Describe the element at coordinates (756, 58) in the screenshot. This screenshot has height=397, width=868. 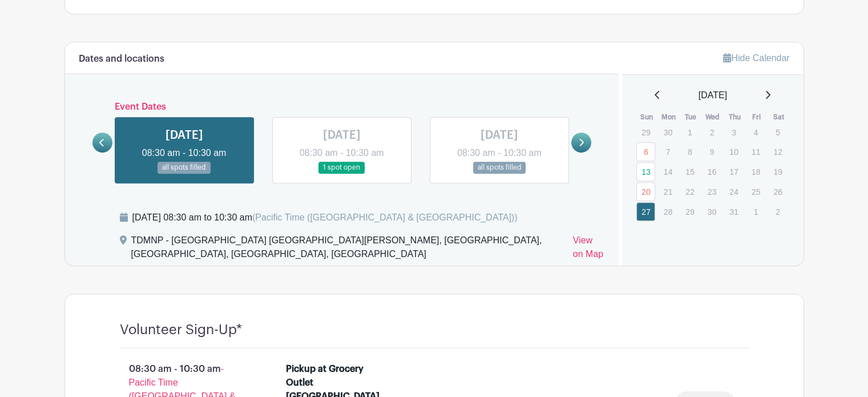
I see `a: Hide Calendar` at that location.